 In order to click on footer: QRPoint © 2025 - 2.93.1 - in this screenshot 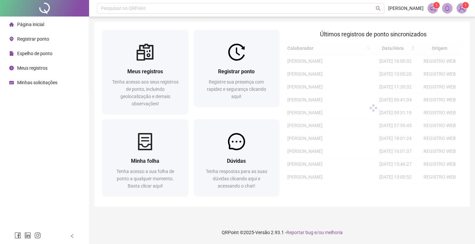, I will do `click(282, 232)`.